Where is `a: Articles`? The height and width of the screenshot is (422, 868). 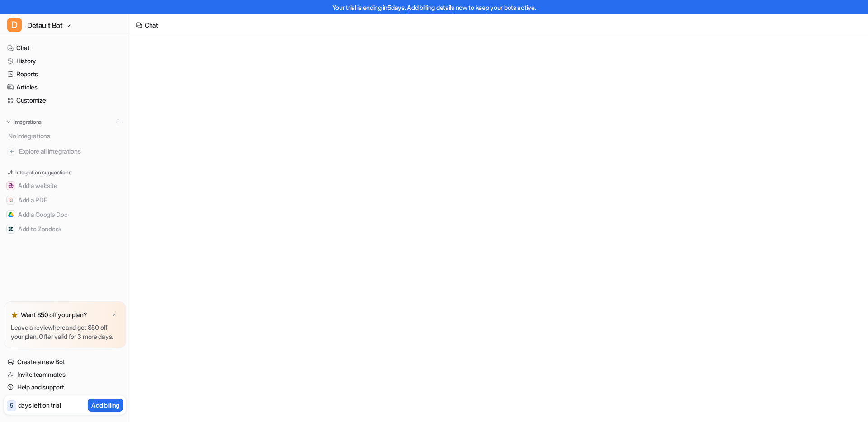
a: Articles is located at coordinates (65, 88).